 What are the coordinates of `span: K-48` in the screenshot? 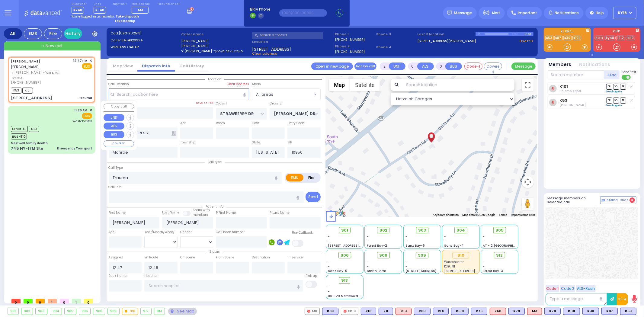 It's located at (100, 10).